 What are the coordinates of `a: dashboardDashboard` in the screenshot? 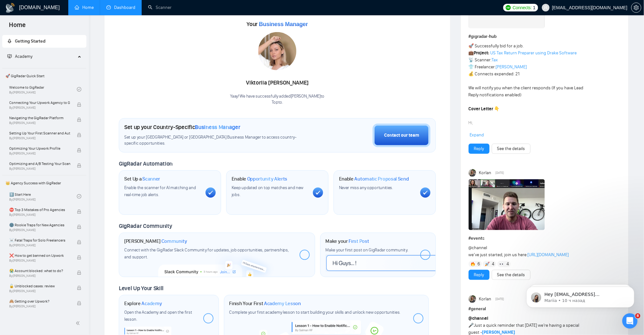 It's located at (121, 7).